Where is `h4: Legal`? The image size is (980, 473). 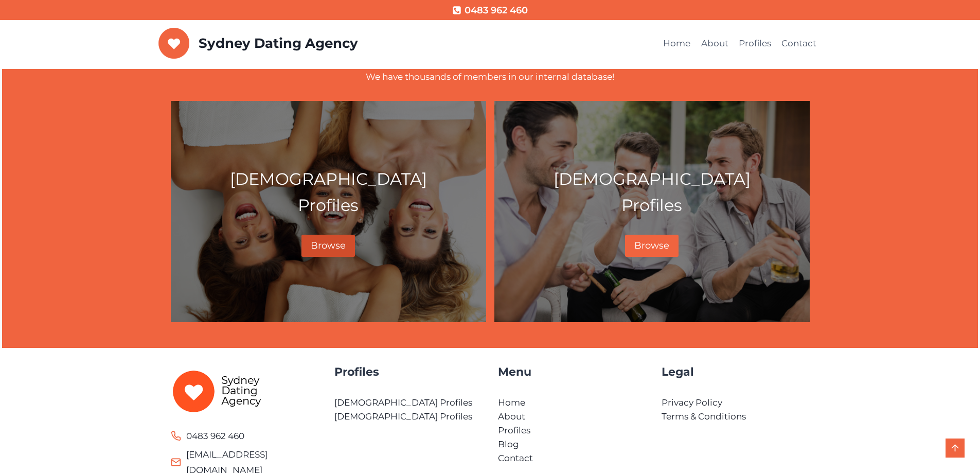
h4: Legal is located at coordinates (736, 372).